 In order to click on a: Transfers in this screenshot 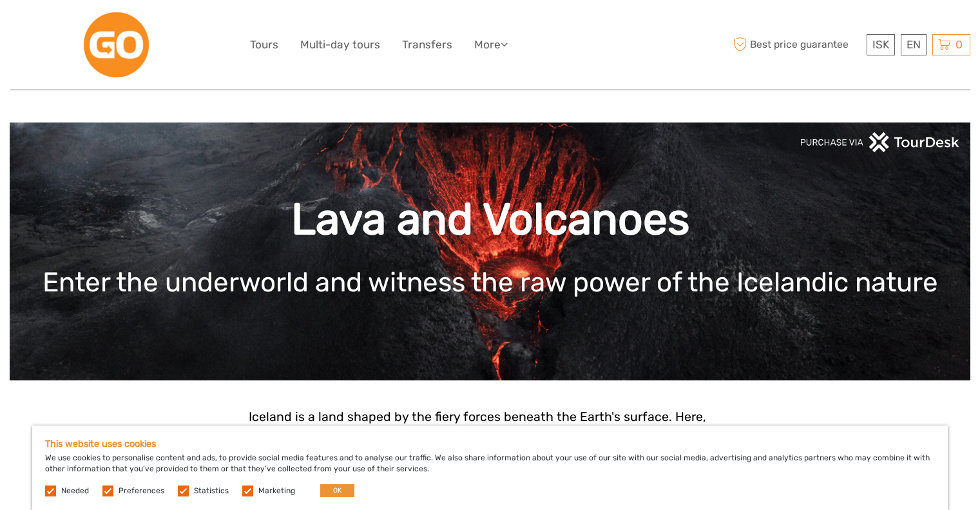, I will do `click(427, 44)`.